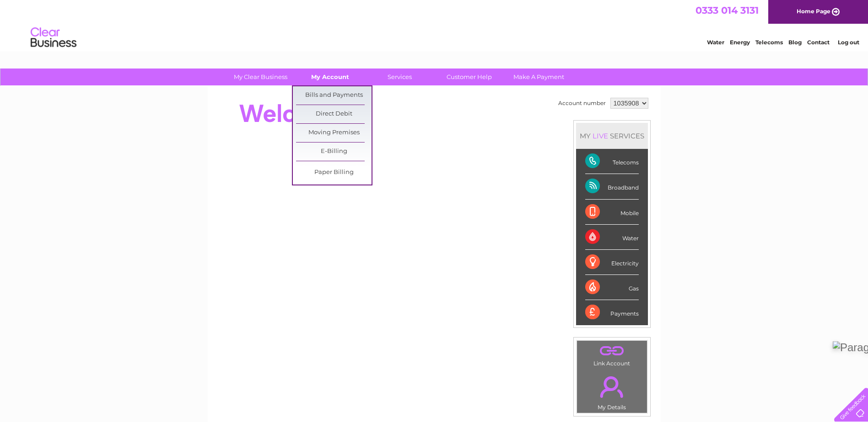  I want to click on a: Moving Premises, so click(334, 133).